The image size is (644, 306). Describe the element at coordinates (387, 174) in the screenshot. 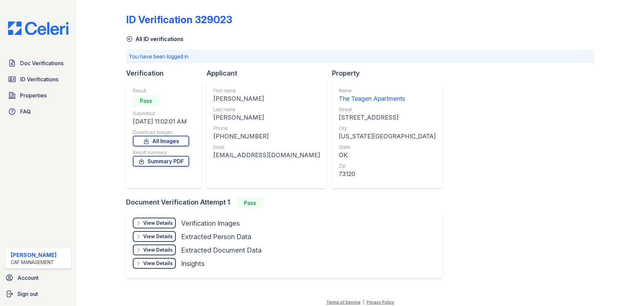

I see `div: 73120` at that location.